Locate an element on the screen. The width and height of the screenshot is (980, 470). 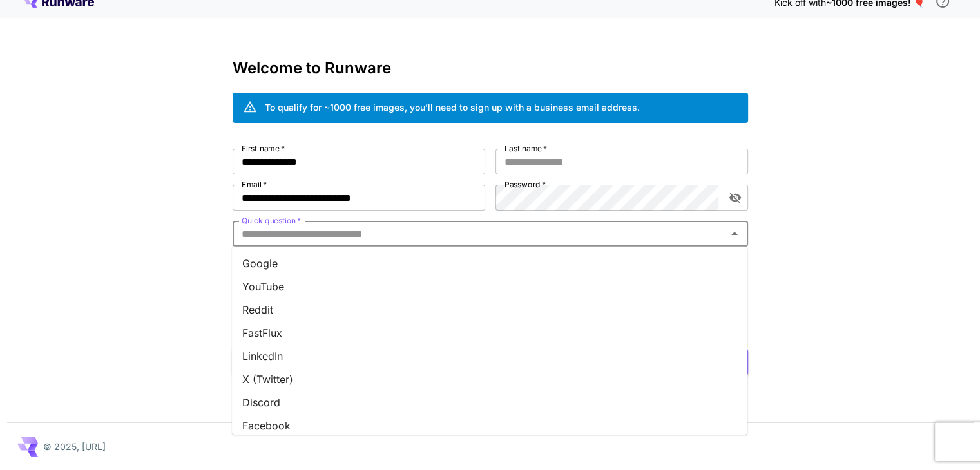
label: Last name is located at coordinates (525, 148).